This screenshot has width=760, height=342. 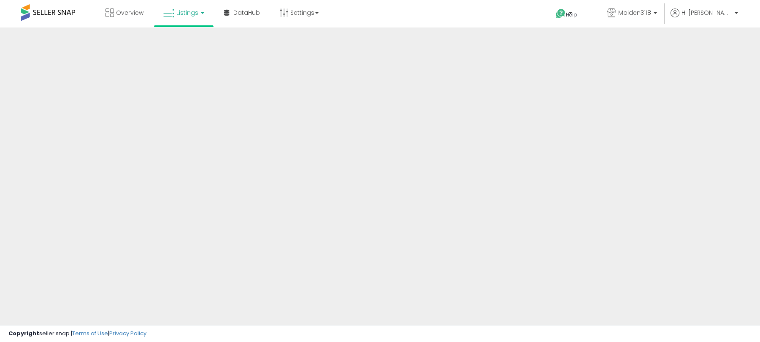 I want to click on span: Help, so click(x=572, y=14).